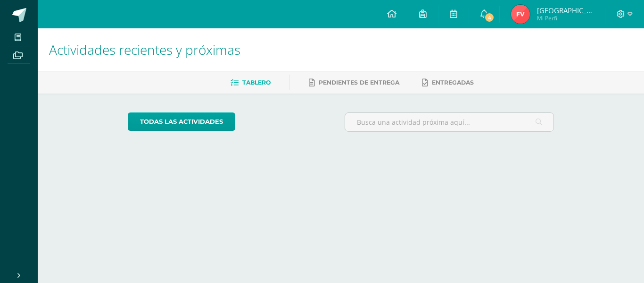  I want to click on span: Tablero, so click(257, 83).